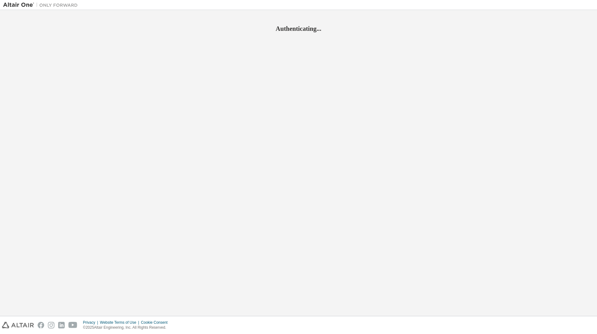 This screenshot has width=597, height=334. I want to click on div: Privacy, so click(91, 322).